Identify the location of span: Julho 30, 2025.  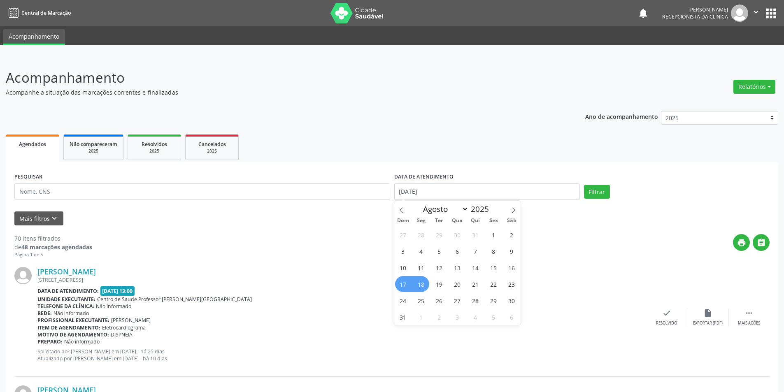
(457, 235).